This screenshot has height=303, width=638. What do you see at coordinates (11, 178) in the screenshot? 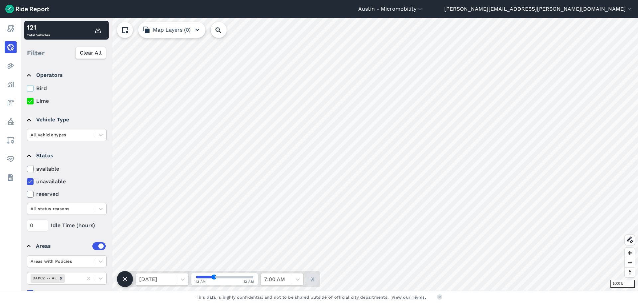
I see `a: Datasets` at bounding box center [11, 178].